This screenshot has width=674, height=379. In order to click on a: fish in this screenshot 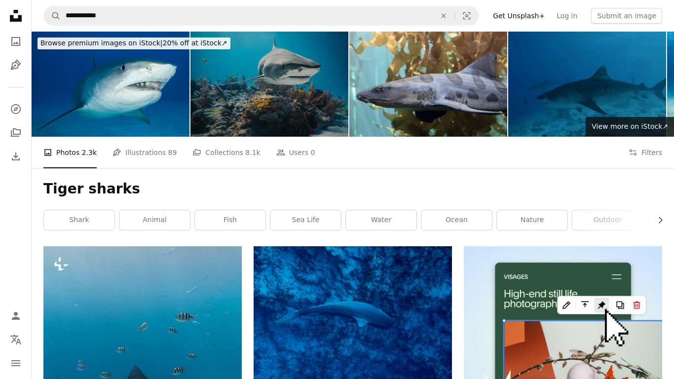, I will do `click(230, 220)`.